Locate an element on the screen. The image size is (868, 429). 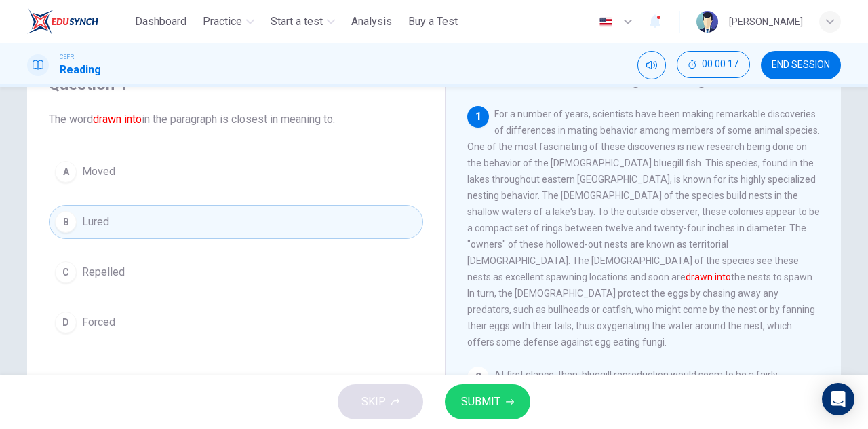
div: A is located at coordinates (65, 171).